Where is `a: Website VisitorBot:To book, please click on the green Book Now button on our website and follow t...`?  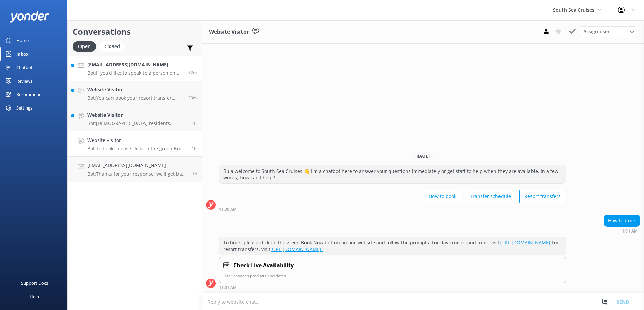 a: Website VisitorBot:To book, please click on the green Book Now button on our website and follow t... is located at coordinates (135, 144).